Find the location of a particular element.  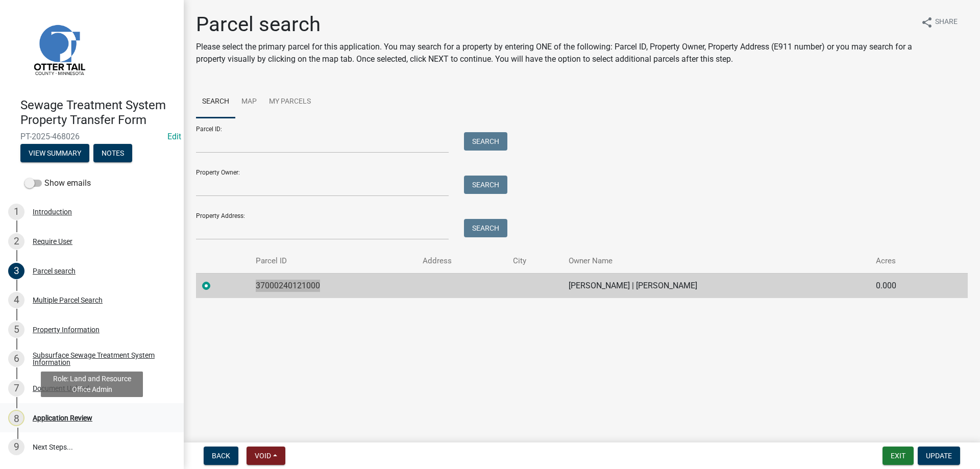

div: 4 is located at coordinates (16, 300).